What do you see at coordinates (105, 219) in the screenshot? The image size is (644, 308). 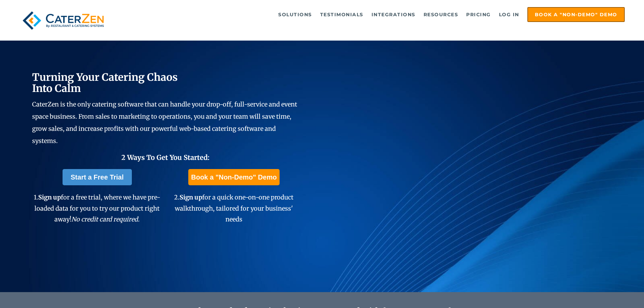 I see `em: No credit card required.` at bounding box center [105, 219].